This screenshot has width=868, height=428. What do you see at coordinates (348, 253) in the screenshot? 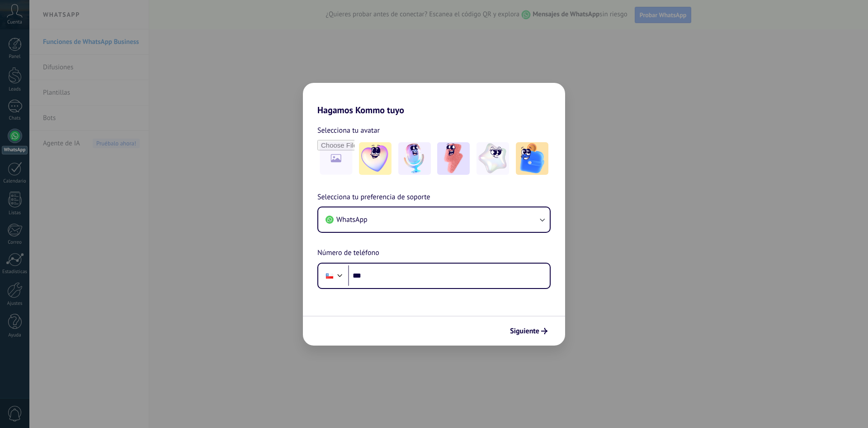
I see `span: Número de teléfono` at bounding box center [348, 253].